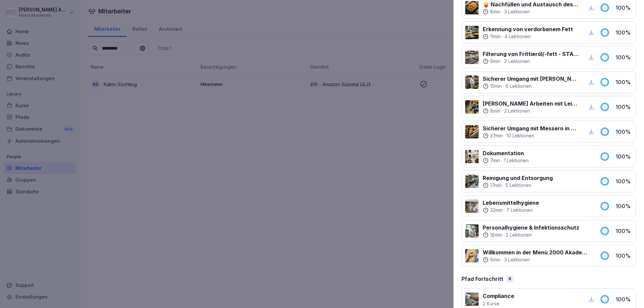  I want to click on p: 18 min, so click(496, 235).